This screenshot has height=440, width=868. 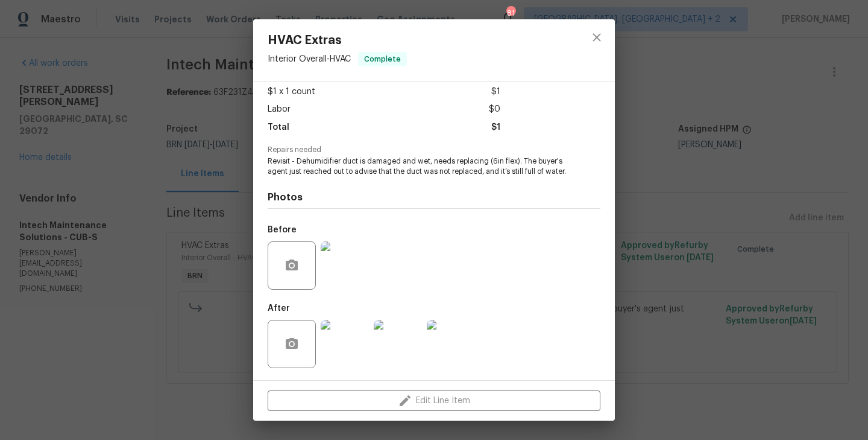 What do you see at coordinates (279, 109) in the screenshot?
I see `span: Labor` at bounding box center [279, 109].